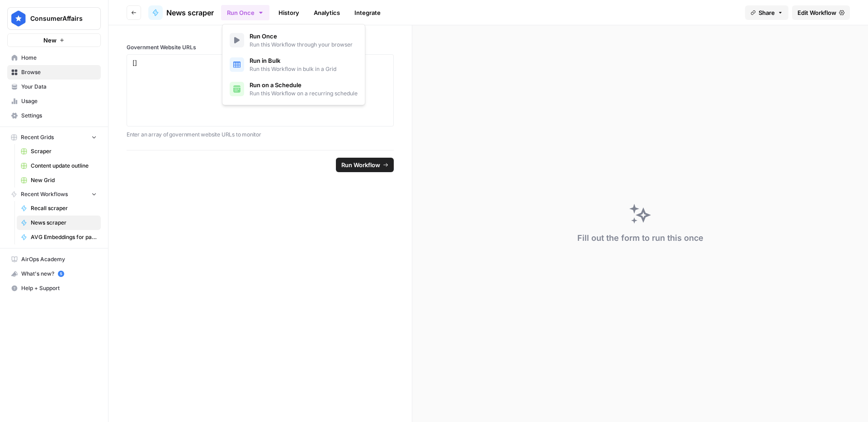  What do you see at coordinates (59, 115) in the screenshot?
I see `span: Settings` at bounding box center [59, 115].